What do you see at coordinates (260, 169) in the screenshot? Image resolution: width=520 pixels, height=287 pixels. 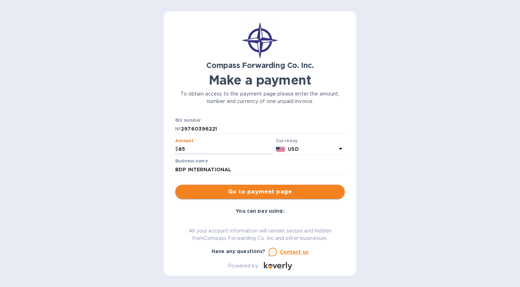 I see `input: Enter business name` at bounding box center [260, 169].